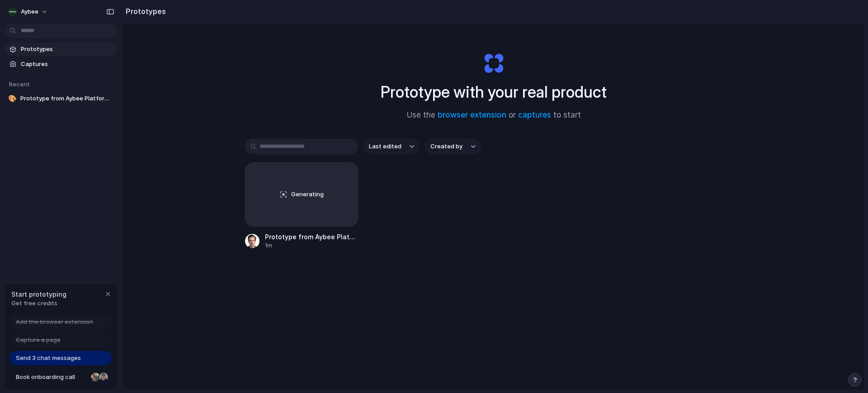 This screenshot has width=868, height=393. I want to click on a: Book onboarding call, so click(60, 377).